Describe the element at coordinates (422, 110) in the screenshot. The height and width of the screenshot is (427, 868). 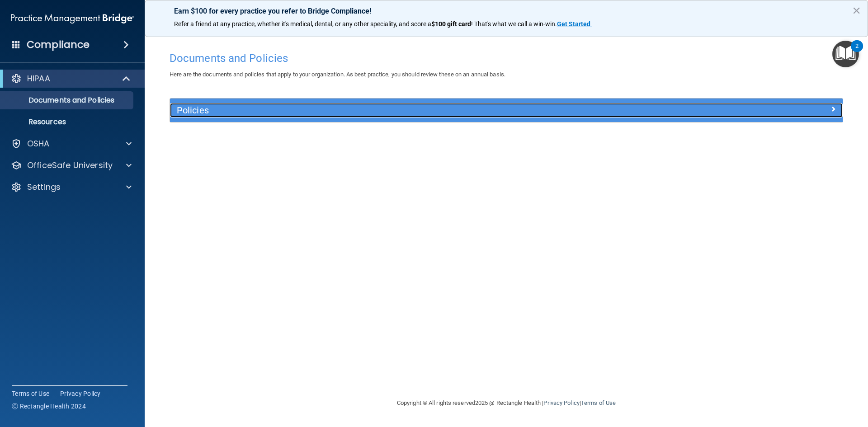
I see `h5: Policies` at that location.